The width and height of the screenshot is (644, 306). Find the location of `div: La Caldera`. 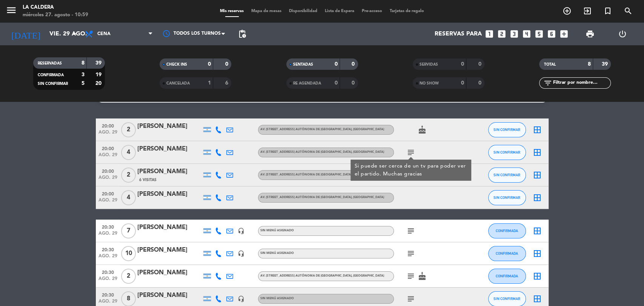

div: La Caldera is located at coordinates (56, 8).